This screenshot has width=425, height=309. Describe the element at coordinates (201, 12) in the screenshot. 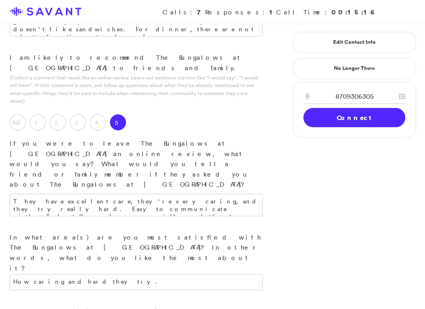

I see `strong: 7` at that location.